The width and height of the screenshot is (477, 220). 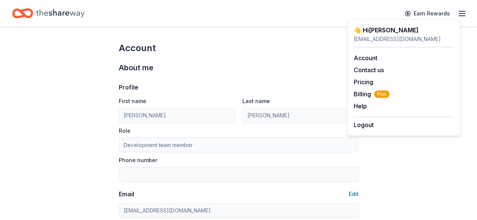 I want to click on div: Account, so click(x=239, y=48).